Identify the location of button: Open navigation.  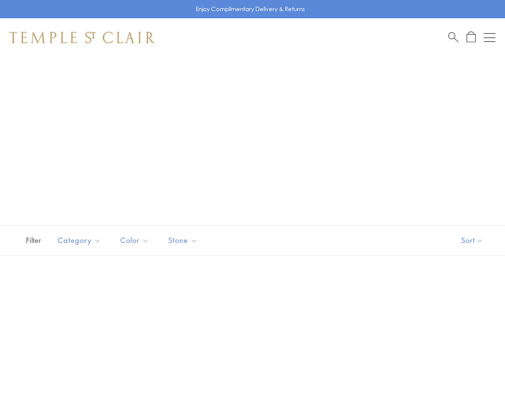
(490, 37).